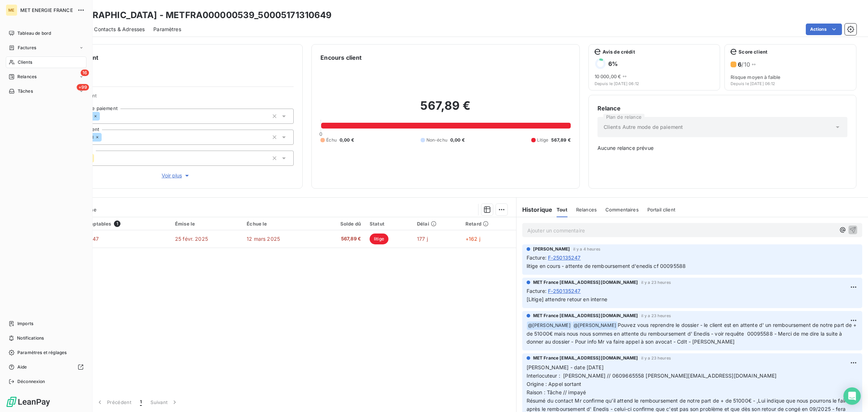 The height and width of the screenshot is (412, 868). What do you see at coordinates (169, 58) in the screenshot?
I see `h6: Informations client` at bounding box center [169, 58].